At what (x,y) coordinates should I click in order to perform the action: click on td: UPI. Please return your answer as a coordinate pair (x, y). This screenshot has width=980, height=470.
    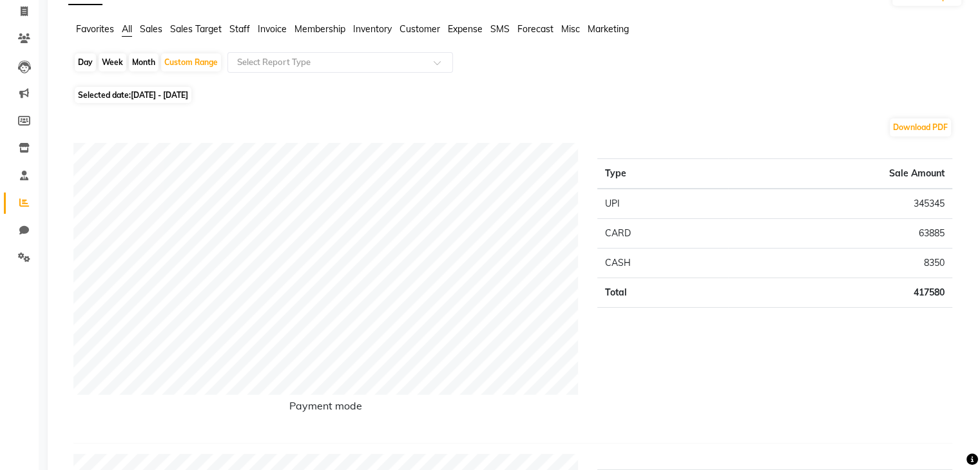
    Looking at the image, I should click on (662, 203).